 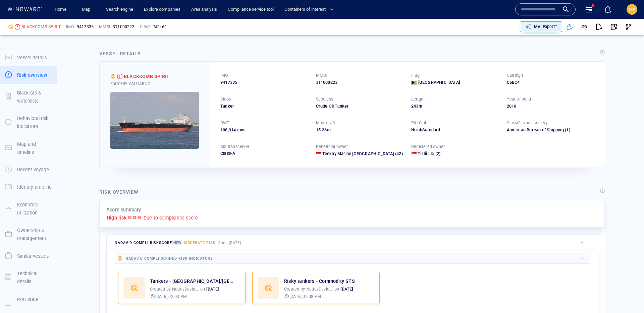 I want to click on div: 311000223, so click(x=359, y=82).